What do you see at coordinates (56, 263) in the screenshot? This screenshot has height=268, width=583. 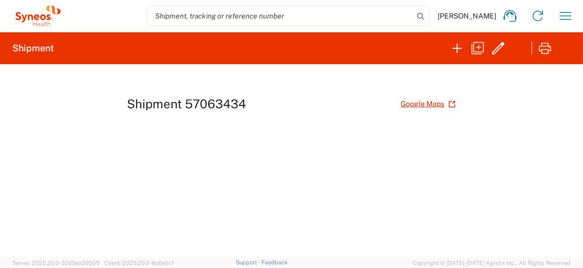 I see `span: Server: 2025.20.0-32d5ea39505` at bounding box center [56, 263].